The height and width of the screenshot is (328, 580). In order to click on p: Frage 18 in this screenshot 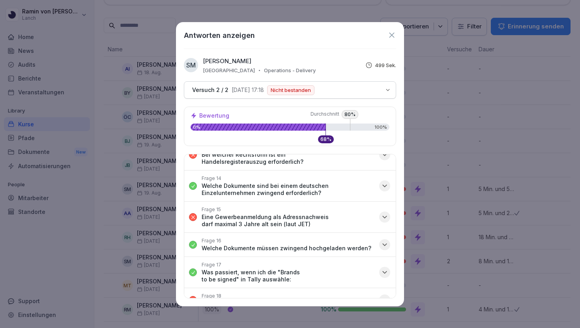, I will do `click(212, 296)`.